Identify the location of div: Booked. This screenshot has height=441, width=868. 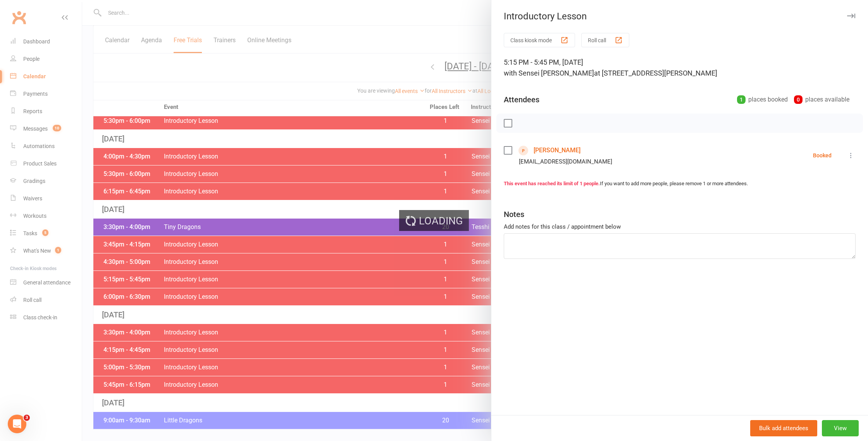
(822, 155).